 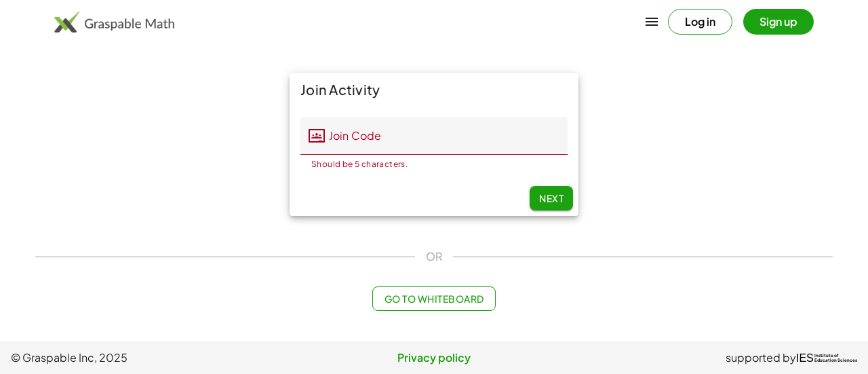 What do you see at coordinates (434, 358) in the screenshot?
I see `a: Privacy policy` at bounding box center [434, 358].